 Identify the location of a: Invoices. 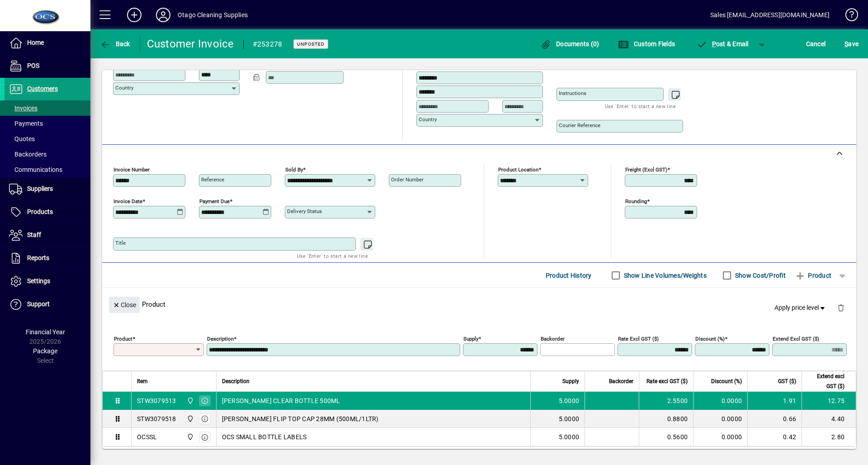
(47, 108).